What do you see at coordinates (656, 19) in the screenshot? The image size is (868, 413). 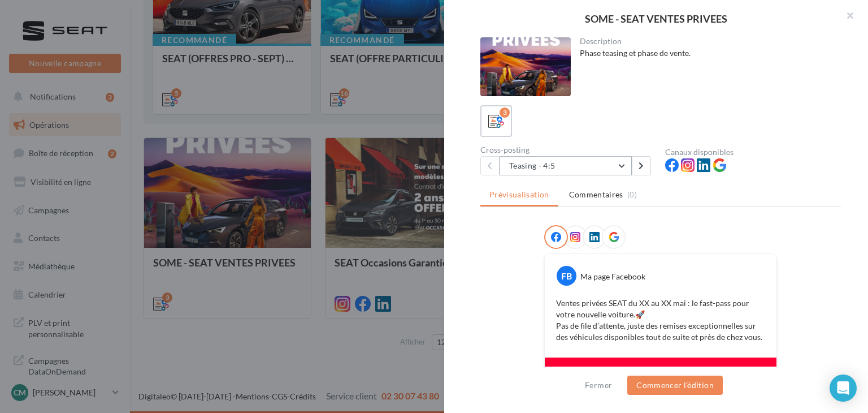 I see `div: SOME - SEAT VENTES PRIVEES` at bounding box center [656, 19].